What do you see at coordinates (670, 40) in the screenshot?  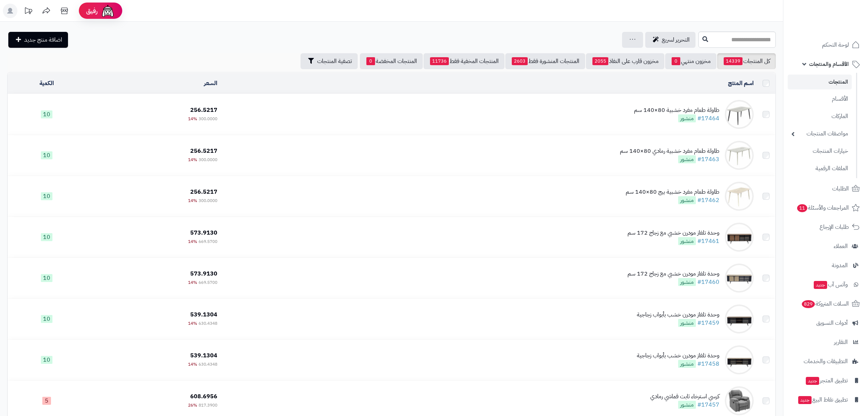 I see `a: التحرير لسريع` at bounding box center [670, 40].